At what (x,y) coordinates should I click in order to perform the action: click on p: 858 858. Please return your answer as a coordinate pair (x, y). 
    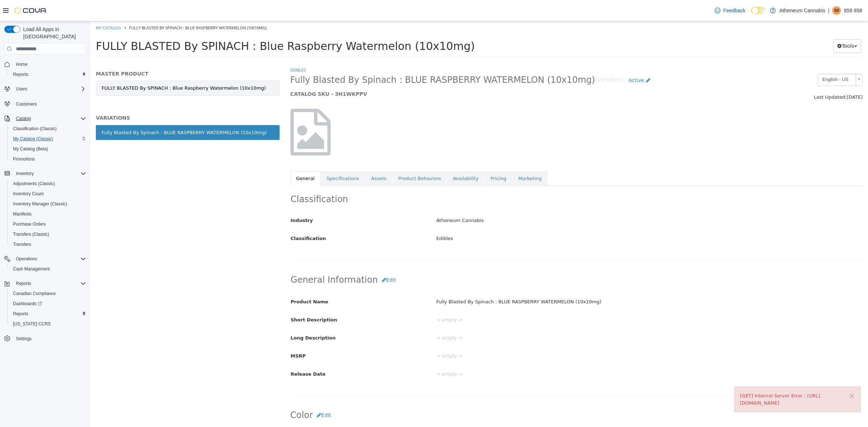
    Looking at the image, I should click on (853, 11).